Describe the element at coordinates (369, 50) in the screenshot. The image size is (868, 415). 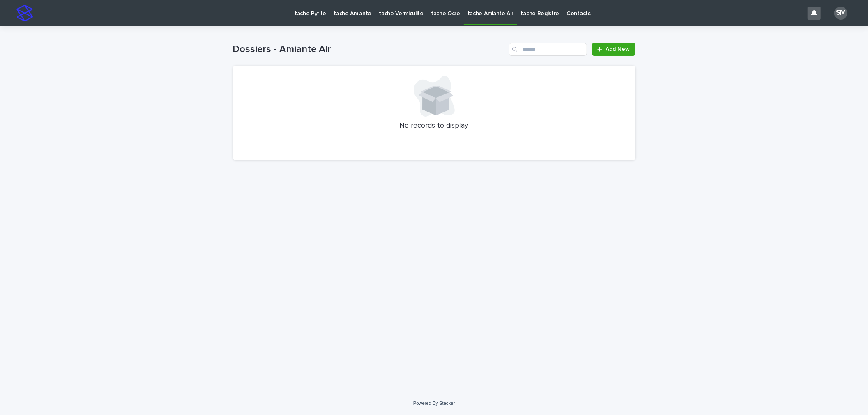
I see `h1: Dossiers - Amiante Air` at that location.